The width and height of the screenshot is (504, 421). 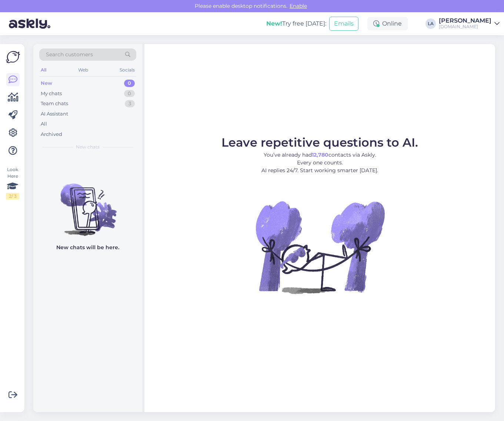 What do you see at coordinates (51, 134) in the screenshot?
I see `div: Archived` at bounding box center [51, 134].